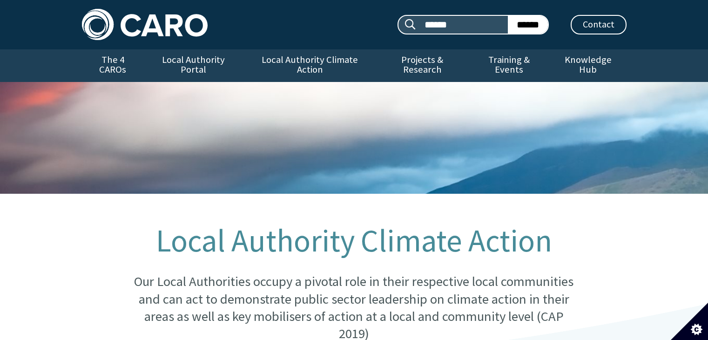 This screenshot has width=708, height=340. What do you see at coordinates (145, 24) in the screenshot?
I see `img: Caro logo` at bounding box center [145, 24].